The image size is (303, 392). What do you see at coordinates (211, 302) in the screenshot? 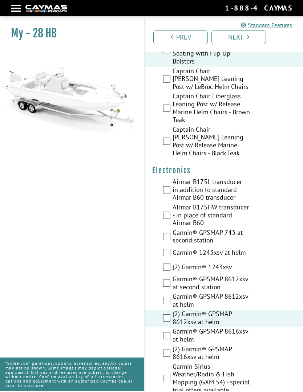
I see `label: Garmin® GPSMAP 8612xsv at helm` at bounding box center [211, 302].